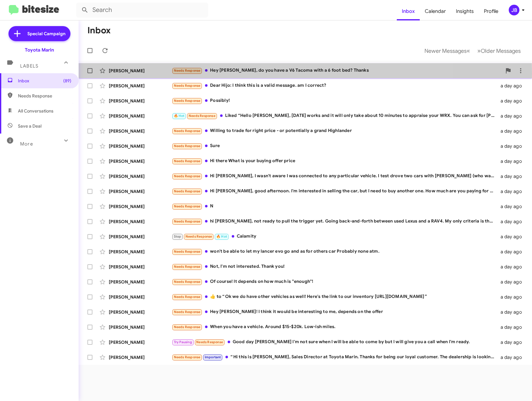 Image resolution: width=532 pixels, height=401 pixels. What do you see at coordinates (30, 66) in the screenshot?
I see `span: Labels` at bounding box center [30, 66].